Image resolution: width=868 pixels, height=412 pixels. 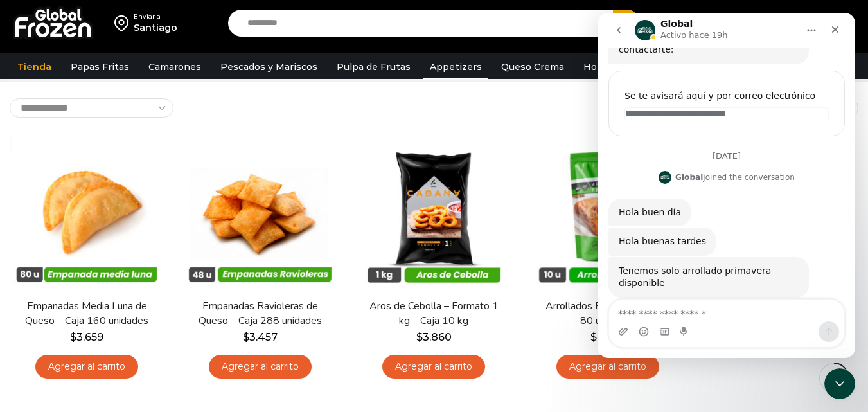 What do you see at coordinates (626, 23) in the screenshot?
I see `button: Search button` at bounding box center [626, 23].